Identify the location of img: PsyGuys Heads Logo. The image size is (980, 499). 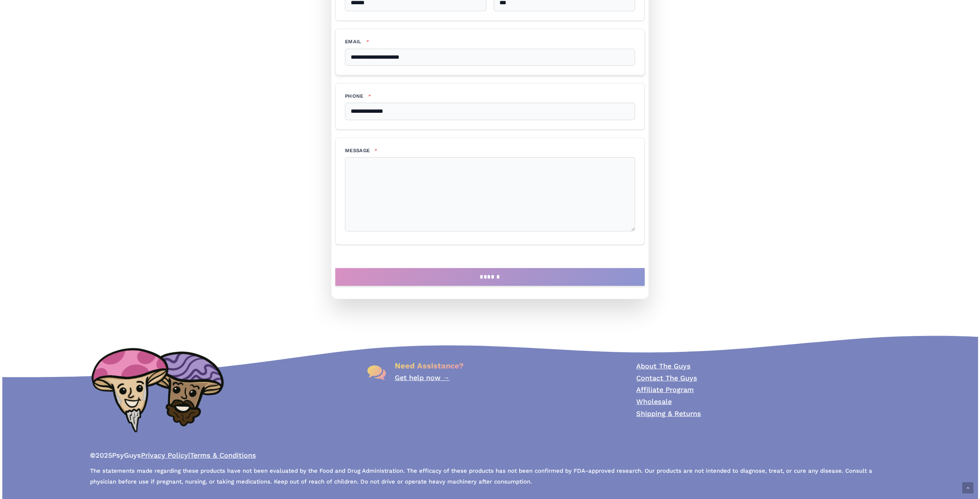
(157, 390).